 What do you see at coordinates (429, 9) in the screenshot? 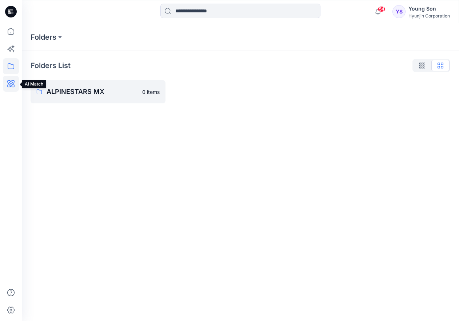
I see `div: Young Son` at bounding box center [429, 9].